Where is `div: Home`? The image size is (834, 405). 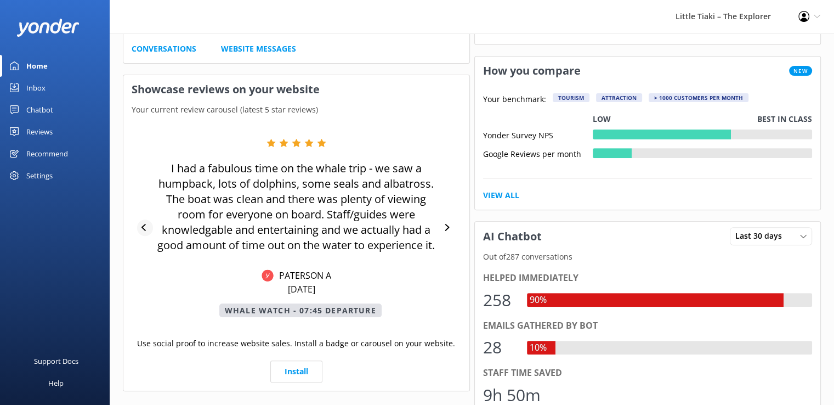 div: Home is located at coordinates (37, 66).